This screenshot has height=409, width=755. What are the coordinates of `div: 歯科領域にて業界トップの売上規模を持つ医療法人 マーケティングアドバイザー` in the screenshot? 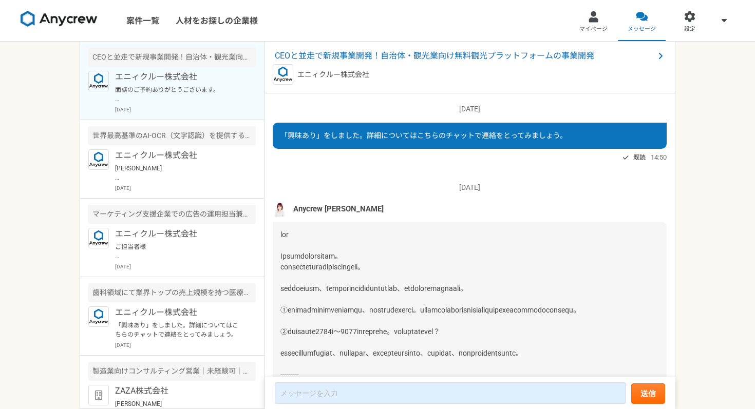 It's located at (172, 293).